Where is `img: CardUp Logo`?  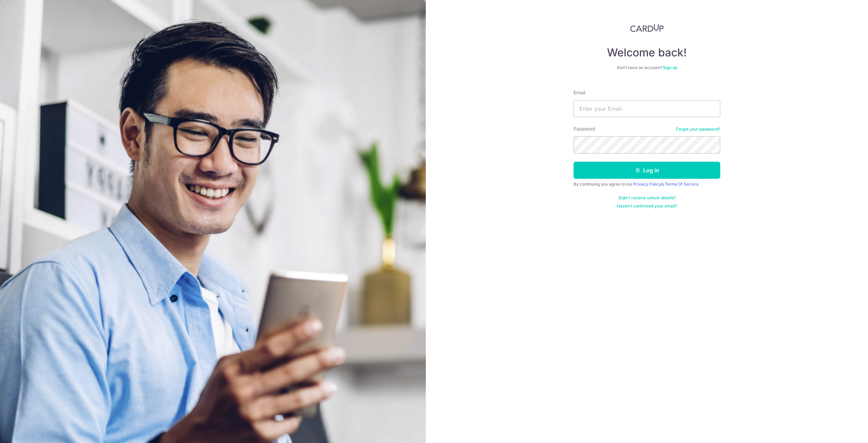
img: CardUp Logo is located at coordinates (647, 28).